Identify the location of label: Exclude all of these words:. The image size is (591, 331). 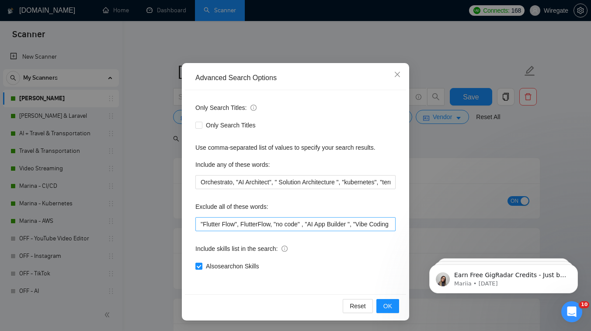
(232, 206).